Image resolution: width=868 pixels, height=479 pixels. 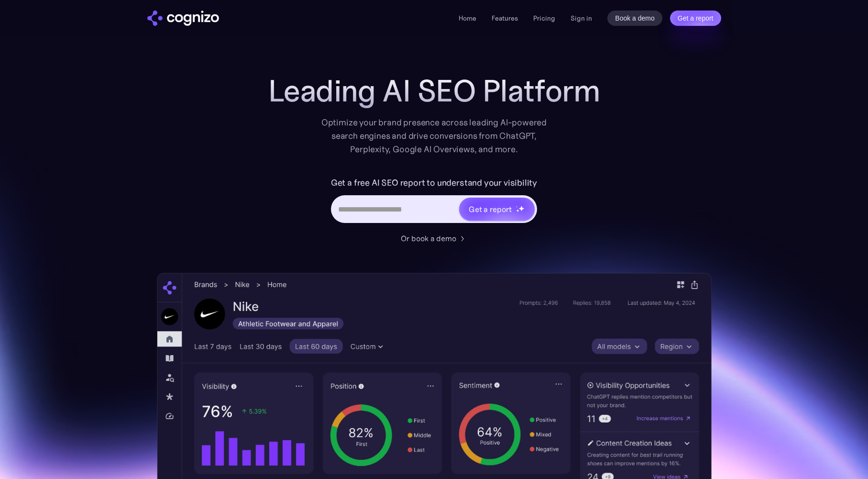 I want to click on a: Get a reportstarstarstar, so click(x=497, y=209).